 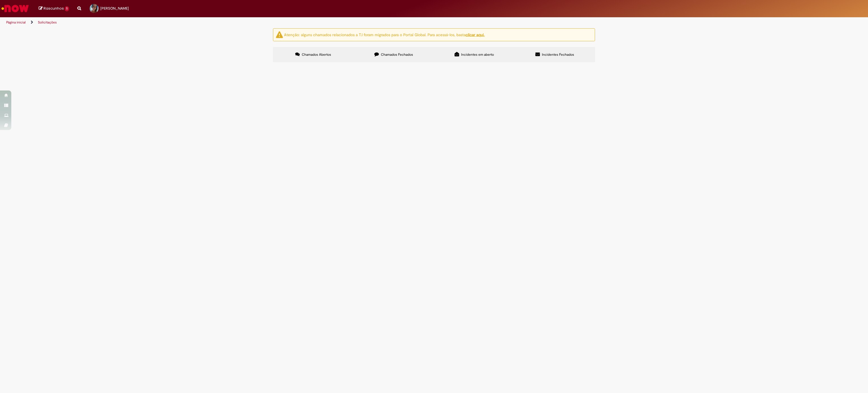 What do you see at coordinates (475, 35) in the screenshot?
I see `a: clicar aqui.` at bounding box center [475, 35].